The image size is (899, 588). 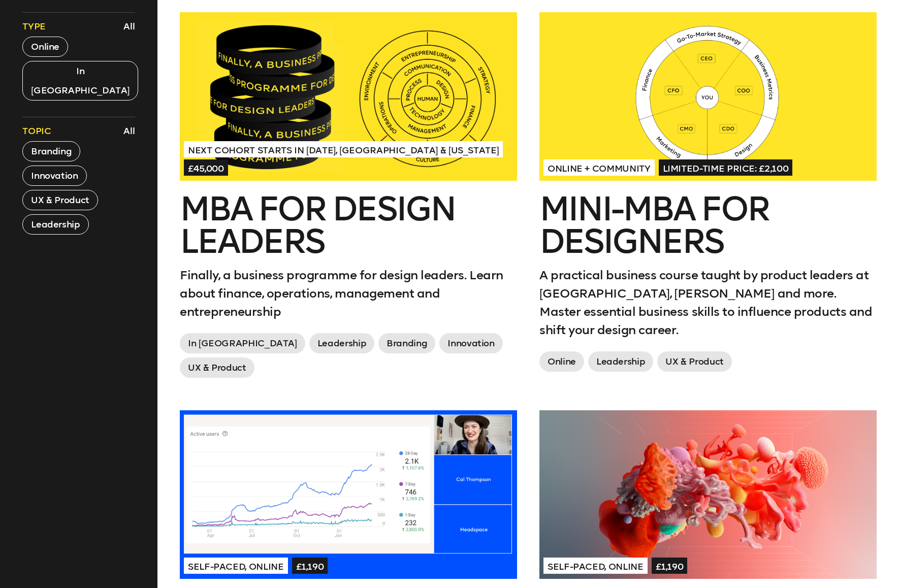 I want to click on span: Branding, so click(x=407, y=343).